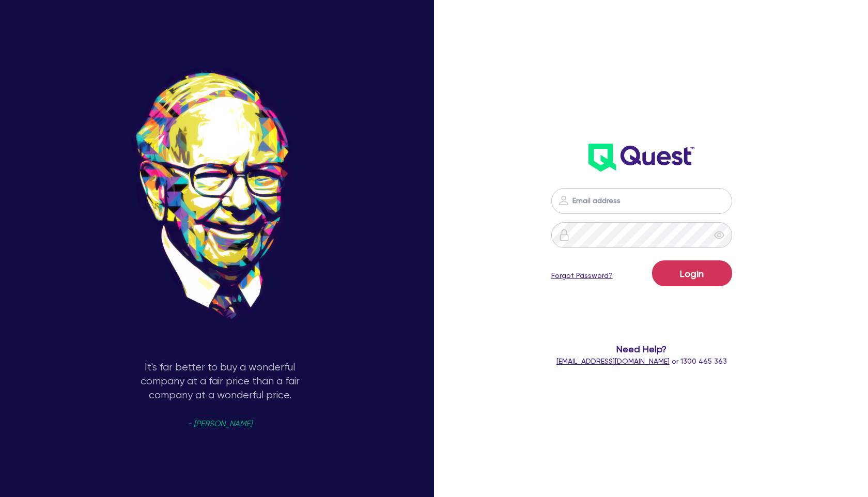 This screenshot has height=497, width=868. Describe the element at coordinates (642, 349) in the screenshot. I see `span: Need Help?` at that location.